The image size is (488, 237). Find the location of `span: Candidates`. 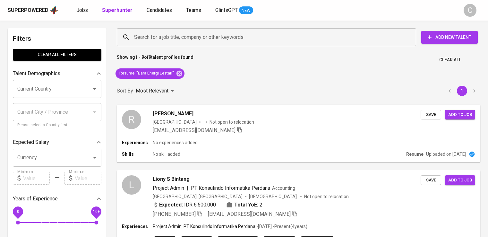

span: Candidates is located at coordinates (159, 10).